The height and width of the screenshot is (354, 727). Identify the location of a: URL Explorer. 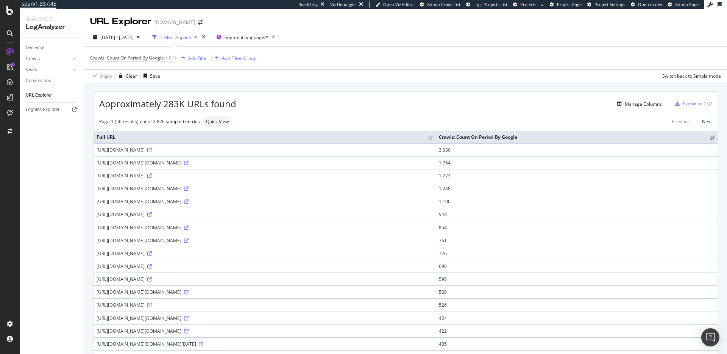
(52, 95).